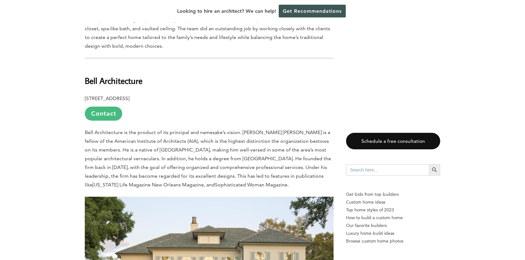 This screenshot has width=525, height=260. I want to click on a: Luxury home build ideas, so click(393, 233).